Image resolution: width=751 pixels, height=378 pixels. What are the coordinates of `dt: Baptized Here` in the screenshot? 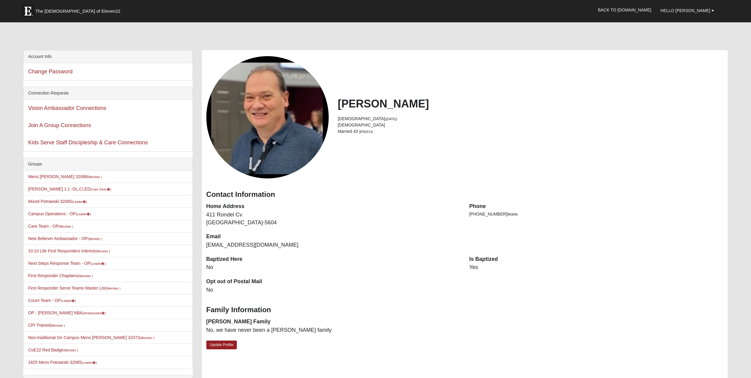 It's located at (333, 259).